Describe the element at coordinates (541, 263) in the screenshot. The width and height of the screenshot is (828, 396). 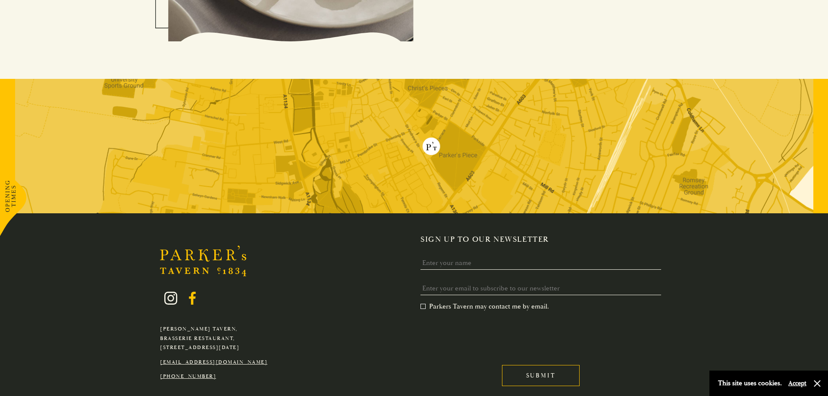
I see `input: Enter your name` at that location.